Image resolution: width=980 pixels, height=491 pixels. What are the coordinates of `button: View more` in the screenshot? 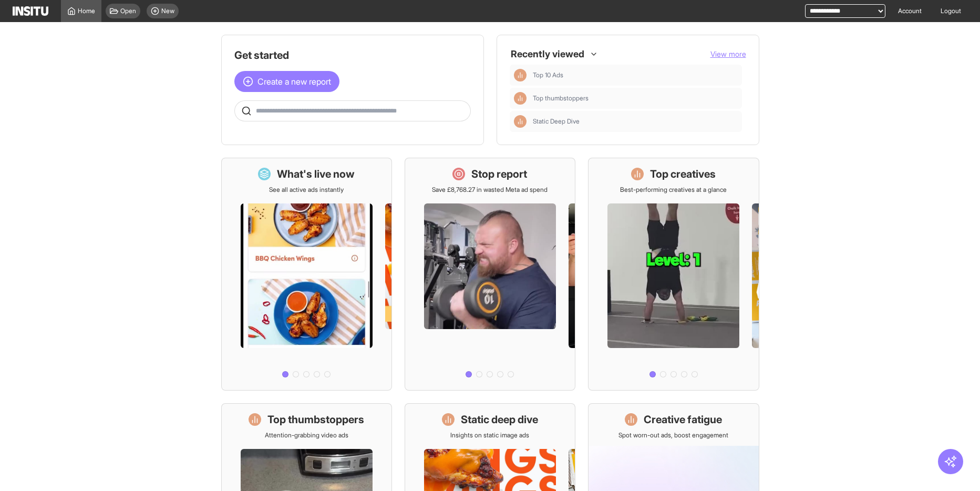 It's located at (729, 54).